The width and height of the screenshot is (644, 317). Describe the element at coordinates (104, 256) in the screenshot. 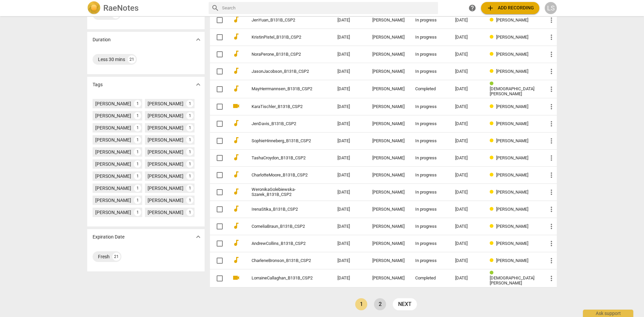

I see `div: Fresh` at that location.